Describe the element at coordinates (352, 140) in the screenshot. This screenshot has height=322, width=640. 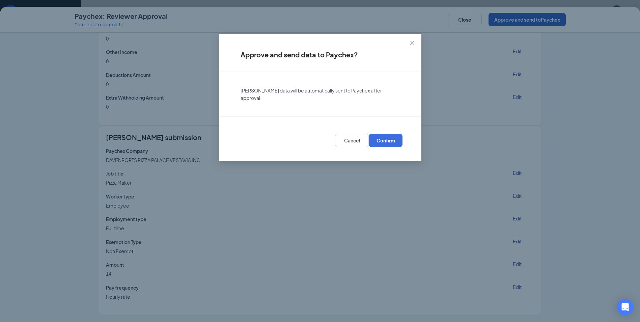
I see `button: Cancel` at that location.